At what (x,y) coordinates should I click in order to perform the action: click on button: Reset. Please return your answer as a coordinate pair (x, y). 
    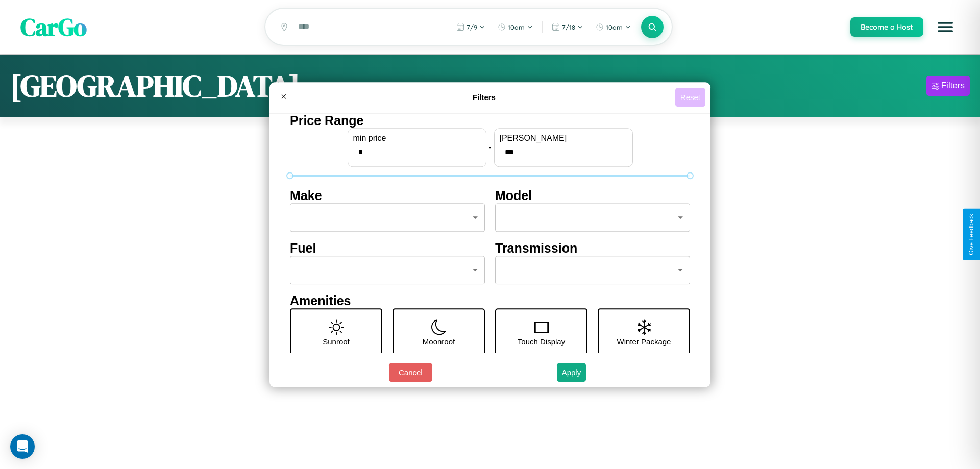
    Looking at the image, I should click on (690, 97).